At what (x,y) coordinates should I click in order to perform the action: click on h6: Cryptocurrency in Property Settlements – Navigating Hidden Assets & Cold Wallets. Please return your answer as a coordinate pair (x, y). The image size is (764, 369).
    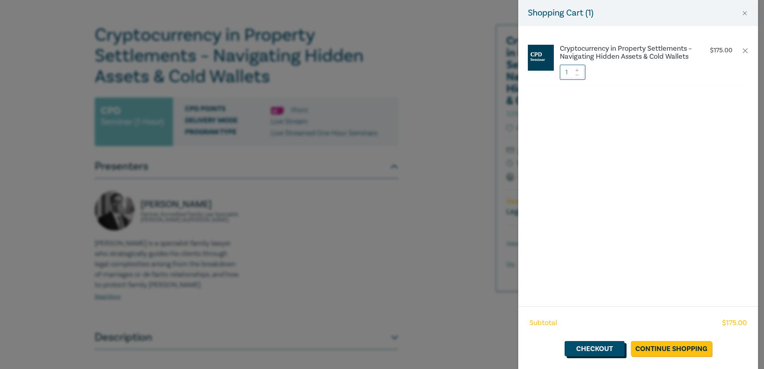
    Looking at the image, I should click on (626, 53).